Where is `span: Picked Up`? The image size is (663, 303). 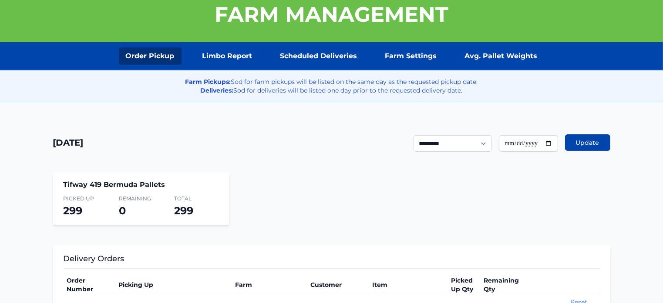
span: Picked Up is located at coordinates (86, 199).